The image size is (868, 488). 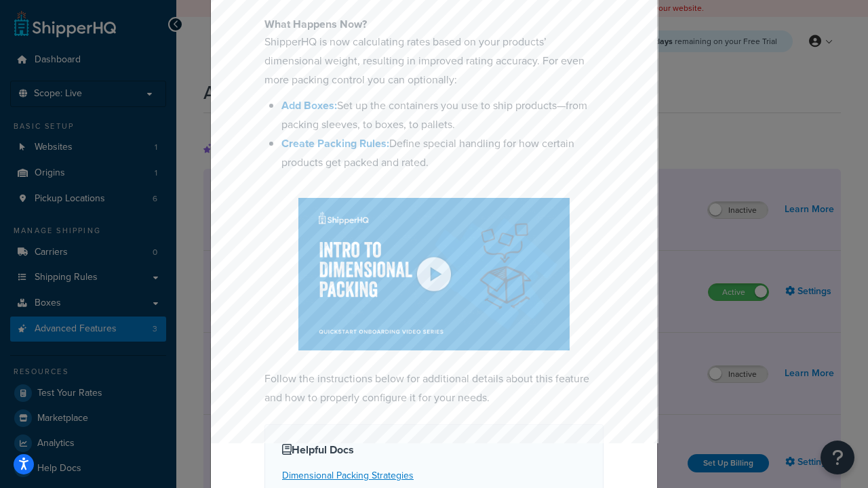 I want to click on b: Create Packing Rules:, so click(x=335, y=143).